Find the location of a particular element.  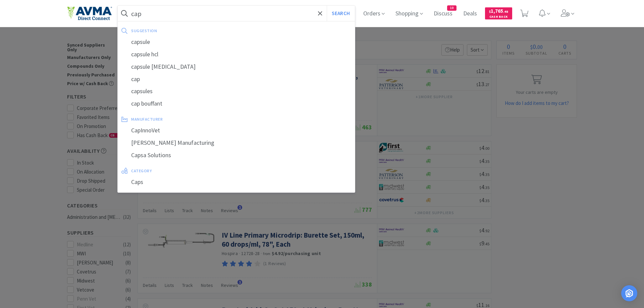

span: Cash Back is located at coordinates (498, 17).